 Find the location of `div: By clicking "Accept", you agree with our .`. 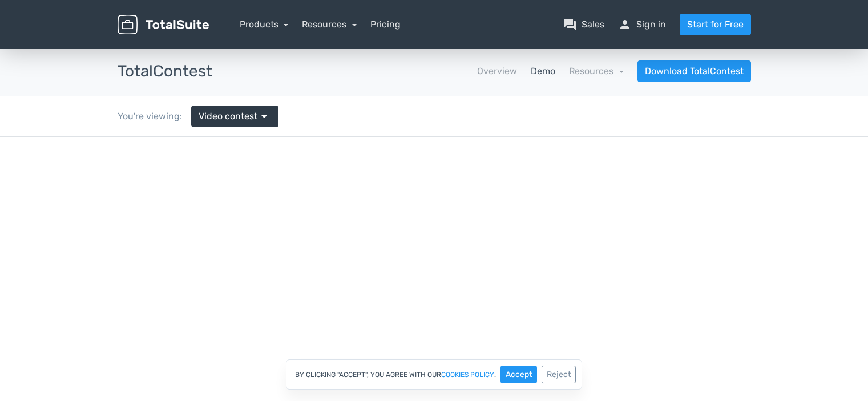

div: By clicking "Accept", you agree with our . is located at coordinates (434, 374).